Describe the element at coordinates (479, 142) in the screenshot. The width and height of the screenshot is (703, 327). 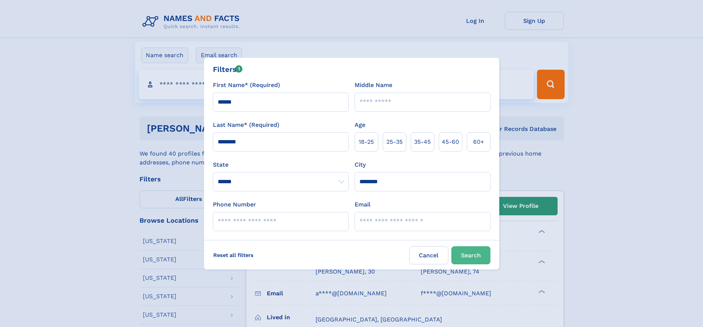
I see `span: 60+` at that location.